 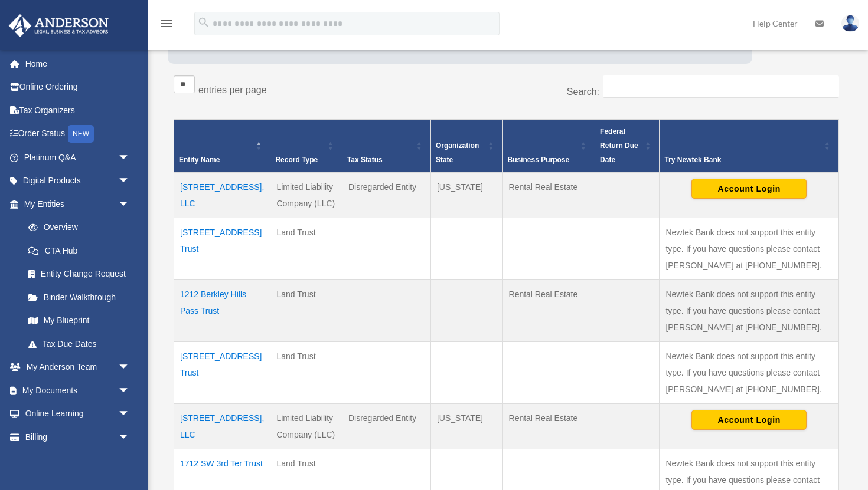 I want to click on a: CTA Hub, so click(x=79, y=251).